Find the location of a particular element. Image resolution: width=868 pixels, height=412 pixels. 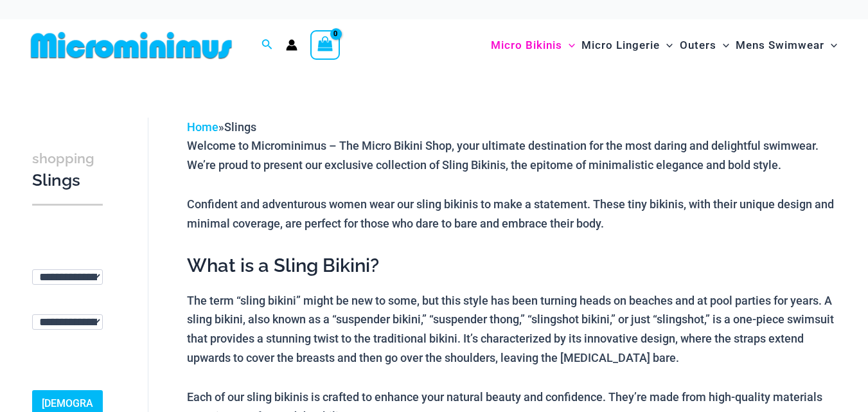

img: MM SHOP LOGO FLAT is located at coordinates (131, 45).